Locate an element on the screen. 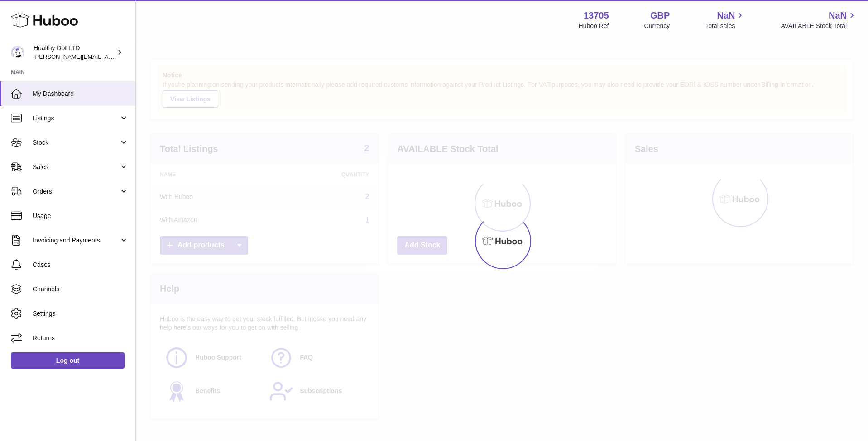 Image resolution: width=868 pixels, height=441 pixels. div: Healthy Dot LTD is located at coordinates (74, 53).